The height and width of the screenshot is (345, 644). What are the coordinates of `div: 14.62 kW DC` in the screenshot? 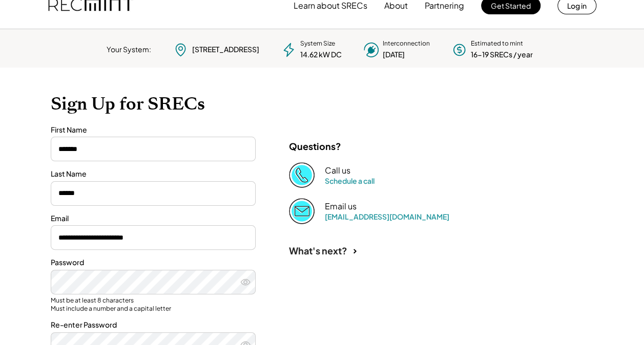 It's located at (321, 55).